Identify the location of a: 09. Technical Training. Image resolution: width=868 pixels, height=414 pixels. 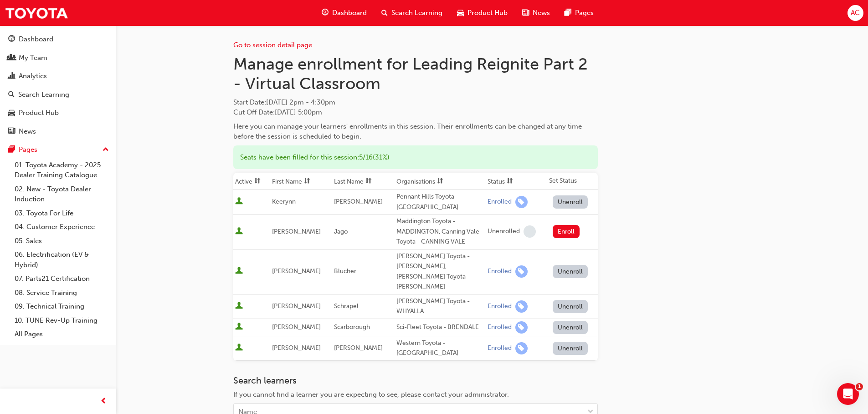
(62, 306).